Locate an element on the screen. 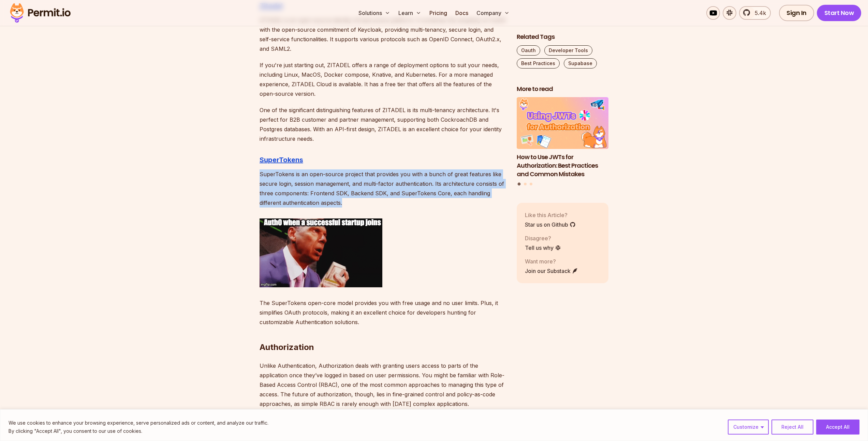  strong: Authorization is located at coordinates (287, 347).